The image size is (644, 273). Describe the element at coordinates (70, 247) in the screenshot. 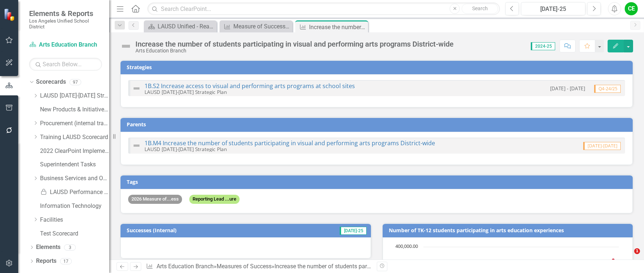

I see `div: 3` at that location.